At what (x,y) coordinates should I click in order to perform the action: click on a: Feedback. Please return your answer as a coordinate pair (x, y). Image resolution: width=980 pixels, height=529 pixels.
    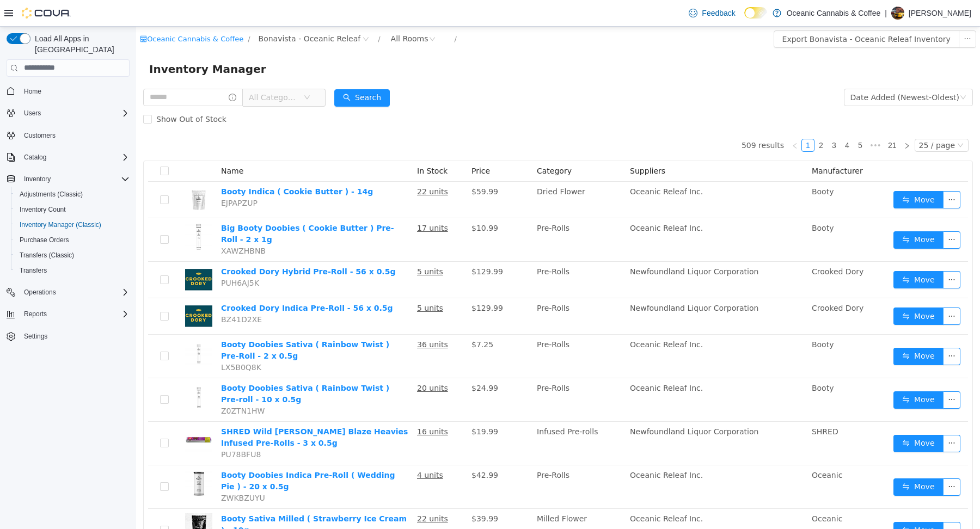
    Looking at the image, I should click on (711, 13).